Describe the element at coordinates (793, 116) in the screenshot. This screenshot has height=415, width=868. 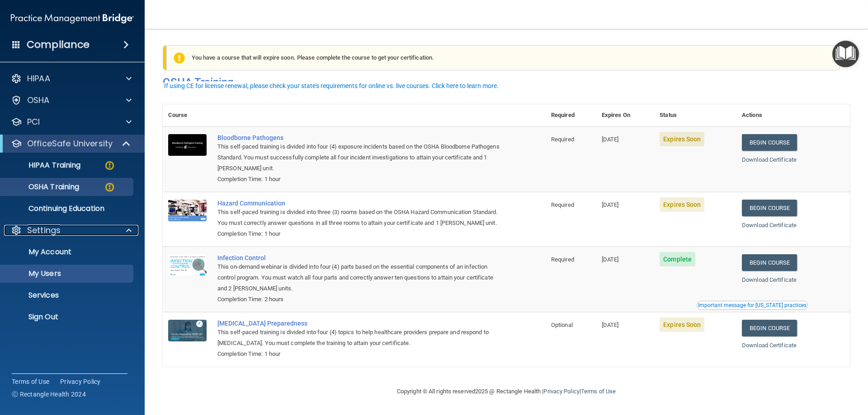
I see `th: Actions` at that location.